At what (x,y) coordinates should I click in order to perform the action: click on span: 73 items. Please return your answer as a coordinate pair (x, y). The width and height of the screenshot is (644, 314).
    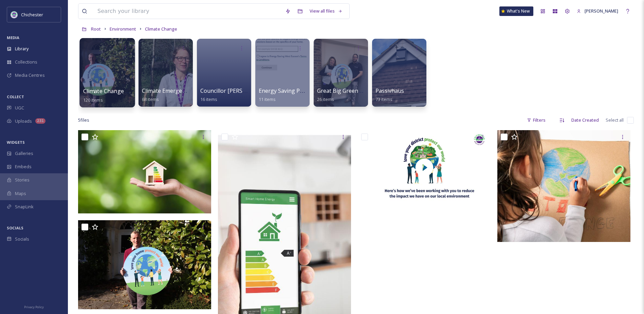
    Looking at the image, I should click on (384, 99).